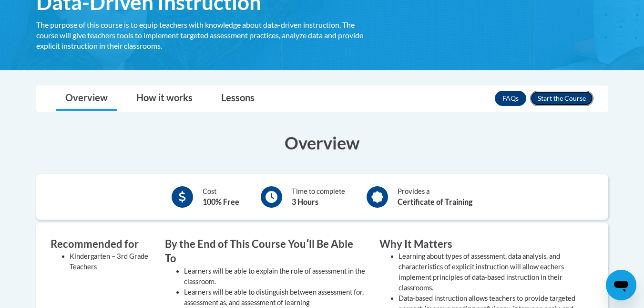 This screenshot has width=644, height=308. What do you see at coordinates (238, 98) in the screenshot?
I see `a: Lessons` at bounding box center [238, 98].